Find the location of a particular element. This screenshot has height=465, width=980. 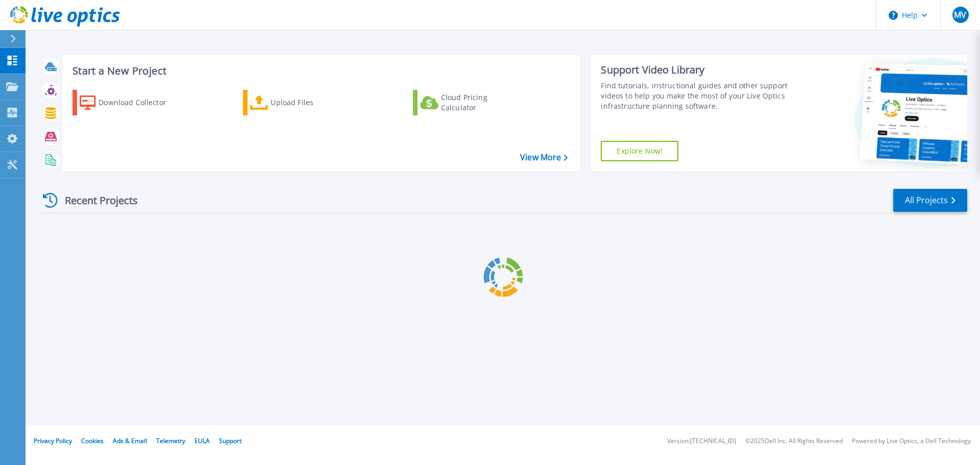

a: Cloud Pricing Calculator is located at coordinates (470, 102).